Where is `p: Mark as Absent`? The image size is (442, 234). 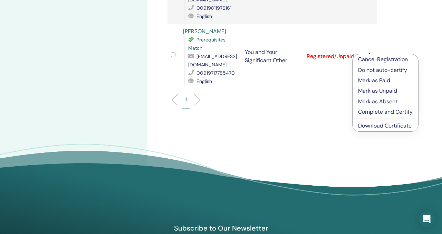
p: Mark as Absent is located at coordinates (386, 102).